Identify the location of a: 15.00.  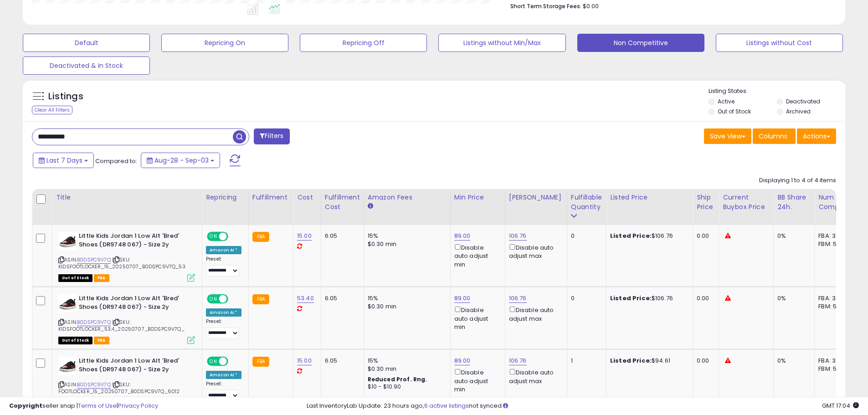
(304, 361).